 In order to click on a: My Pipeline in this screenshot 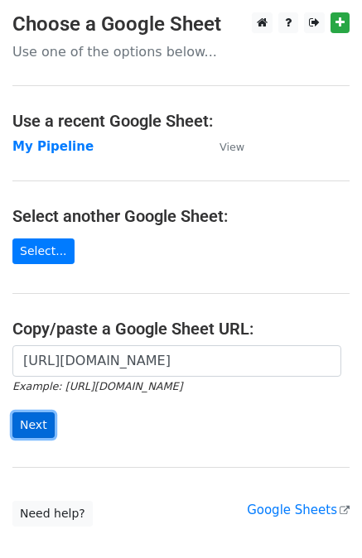, I will do `click(53, 147)`.